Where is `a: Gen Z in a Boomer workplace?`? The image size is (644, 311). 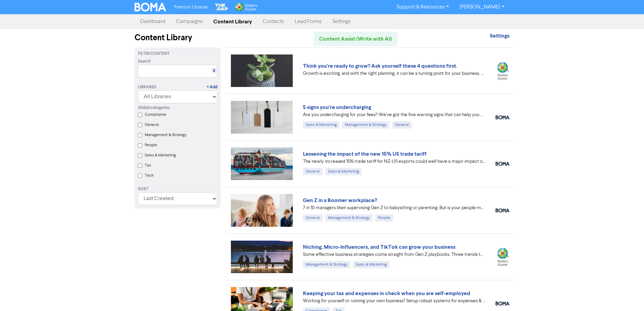 a: Gen Z in a Boomer workplace? is located at coordinates (339, 200).